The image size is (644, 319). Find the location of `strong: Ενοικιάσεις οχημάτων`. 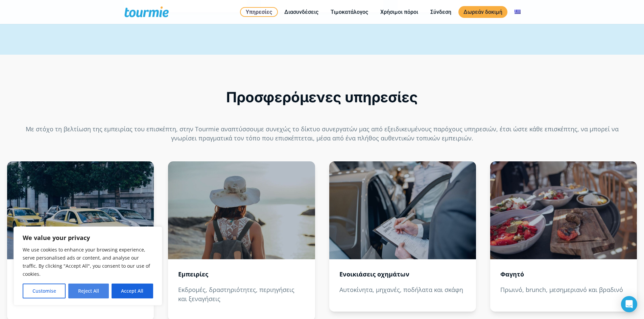

strong: Ενοικιάσεις οχημάτων is located at coordinates (374, 274).